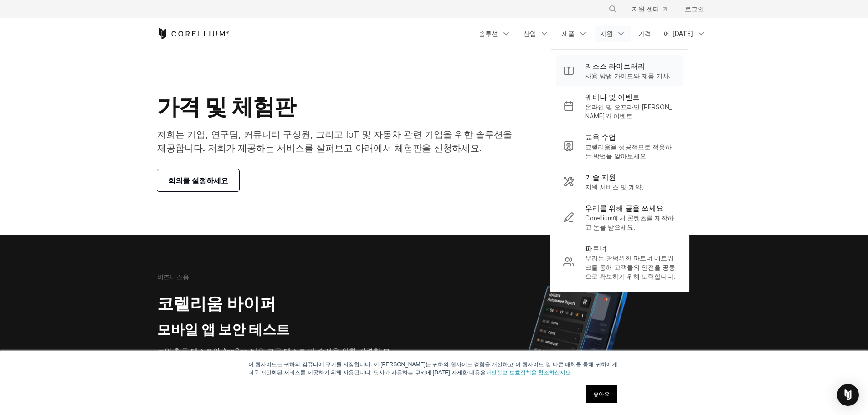 The width and height of the screenshot is (868, 415). What do you see at coordinates (601, 394) in the screenshot?
I see `a: 좋아요` at bounding box center [601, 394].